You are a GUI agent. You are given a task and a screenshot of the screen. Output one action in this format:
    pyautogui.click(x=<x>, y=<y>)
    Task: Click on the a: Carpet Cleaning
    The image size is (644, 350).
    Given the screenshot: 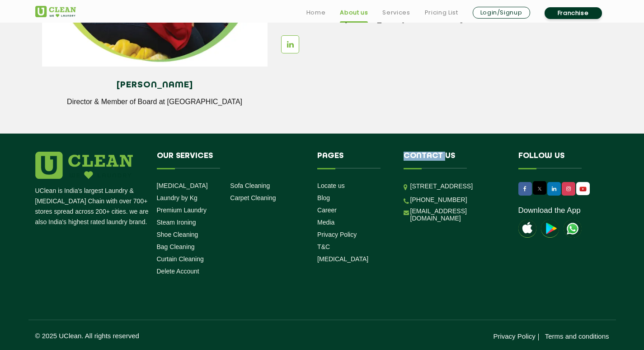 What is the action you would take?
    pyautogui.click(x=252, y=198)
    